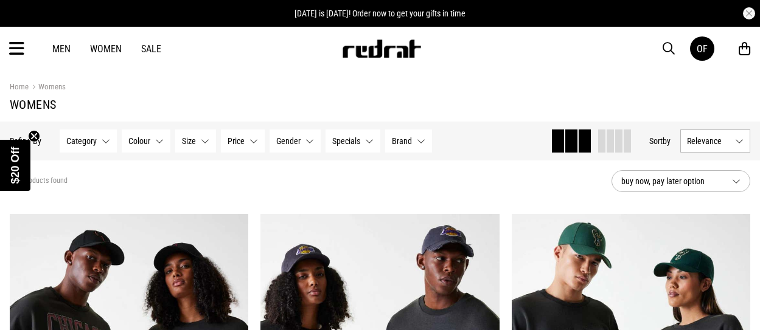  Describe the element at coordinates (106, 49) in the screenshot. I see `a: Women` at that location.